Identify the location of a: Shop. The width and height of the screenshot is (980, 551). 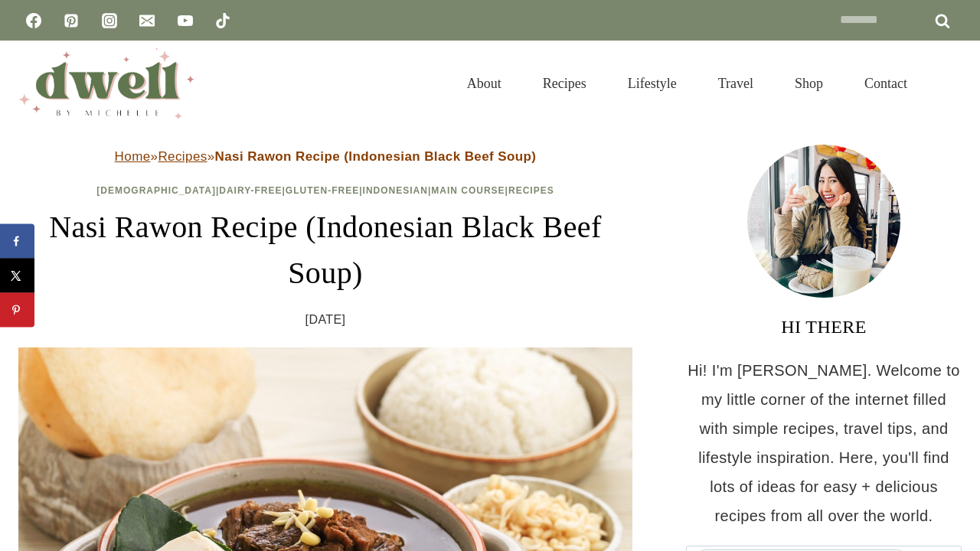
(809, 84).